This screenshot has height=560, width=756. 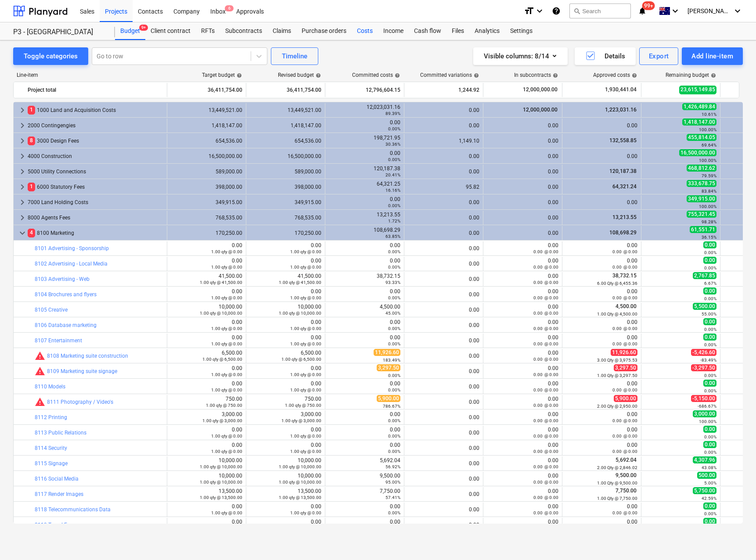 I want to click on a: 8103 Advertising - Web, so click(x=62, y=279).